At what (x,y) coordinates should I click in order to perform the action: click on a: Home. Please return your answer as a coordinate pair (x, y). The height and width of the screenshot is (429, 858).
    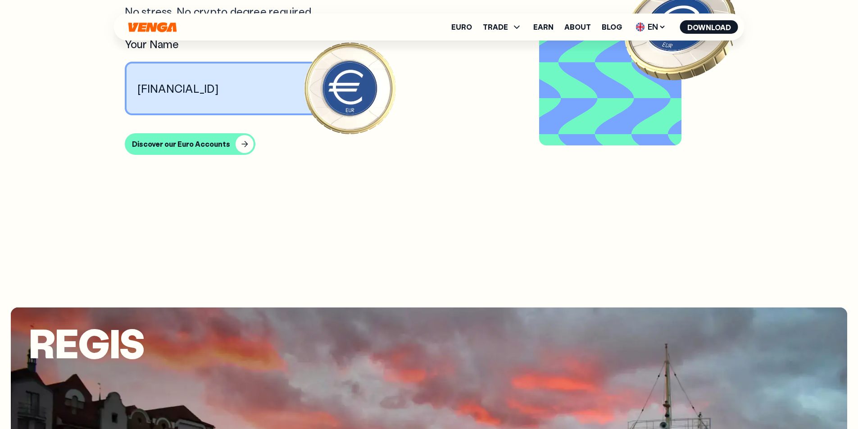
    Looking at the image, I should click on (153, 27).